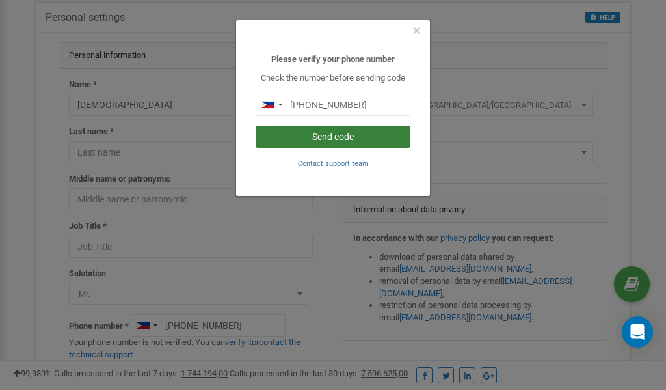 This screenshot has height=390, width=666. What do you see at coordinates (333, 163) in the screenshot?
I see `a: Contact support team` at bounding box center [333, 163].